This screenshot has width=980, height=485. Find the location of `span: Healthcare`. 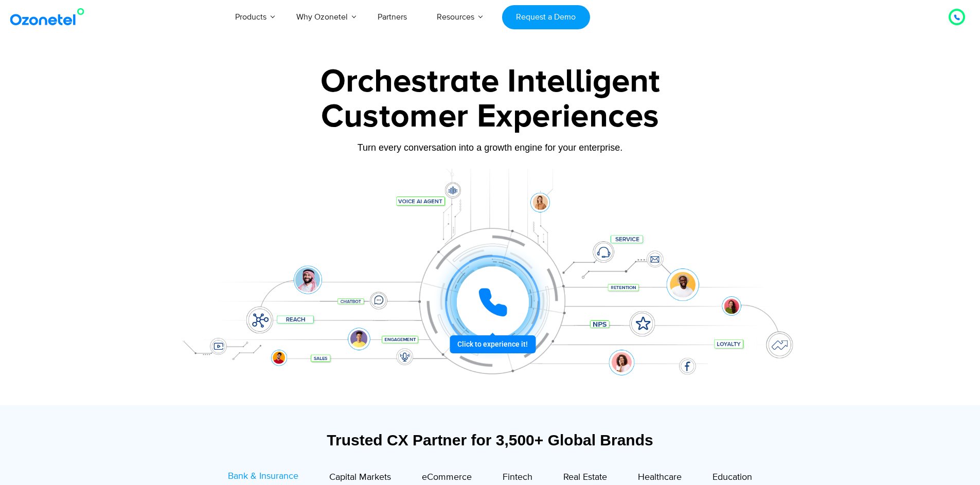

span: Healthcare is located at coordinates (660, 478).